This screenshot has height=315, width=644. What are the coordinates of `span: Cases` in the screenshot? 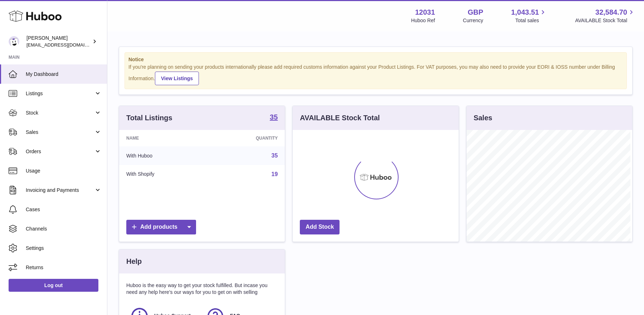 It's located at (64, 209).